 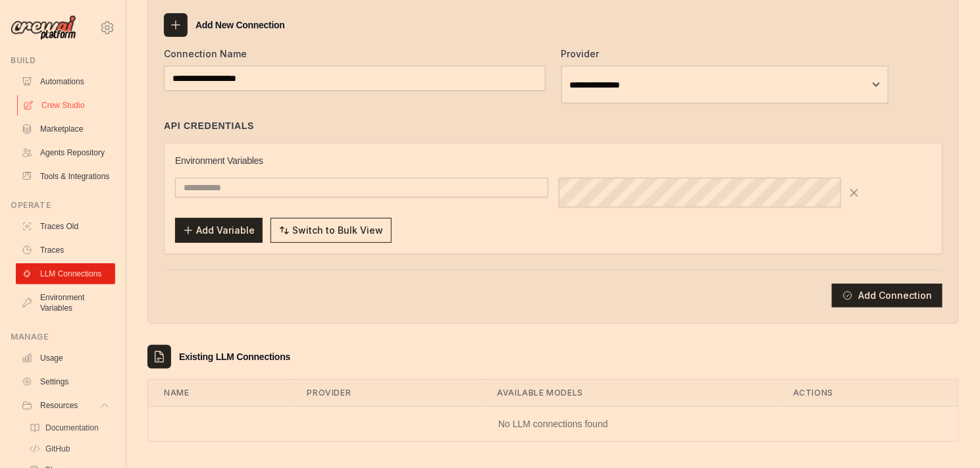 What do you see at coordinates (338, 230) in the screenshot?
I see `span: Switch to Bulk View` at bounding box center [338, 230].